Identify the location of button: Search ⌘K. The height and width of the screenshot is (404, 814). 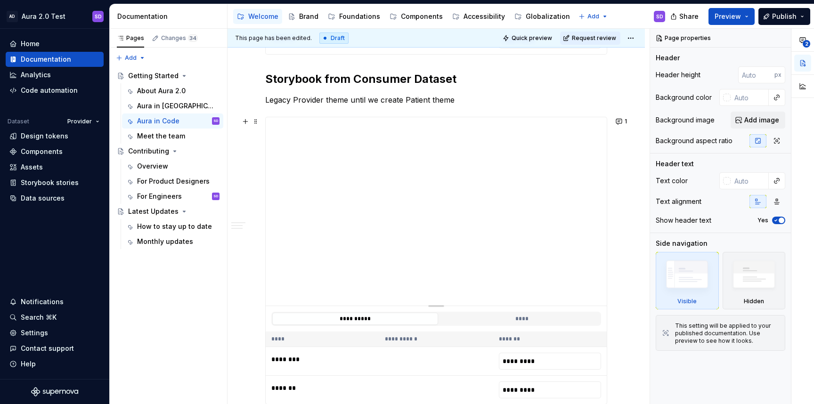
(55, 318).